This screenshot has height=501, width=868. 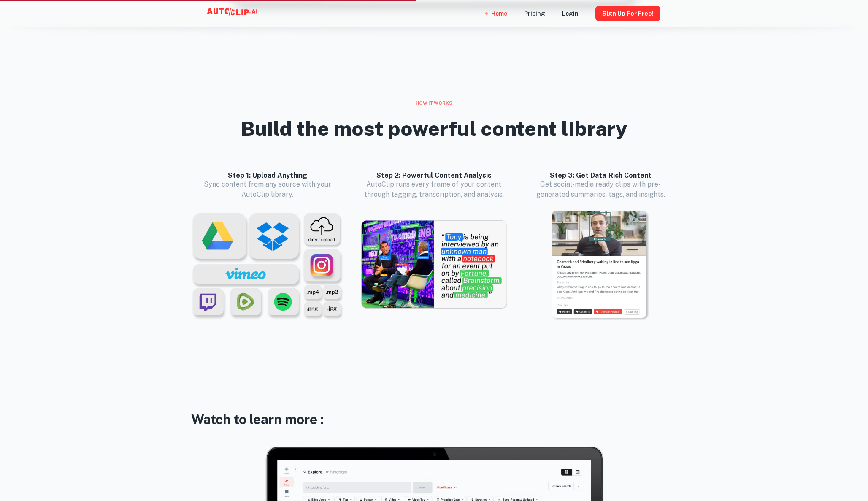 I want to click on p: AutoClip runs every frame of your content through tagging, transcription, and analysis., so click(x=434, y=190).